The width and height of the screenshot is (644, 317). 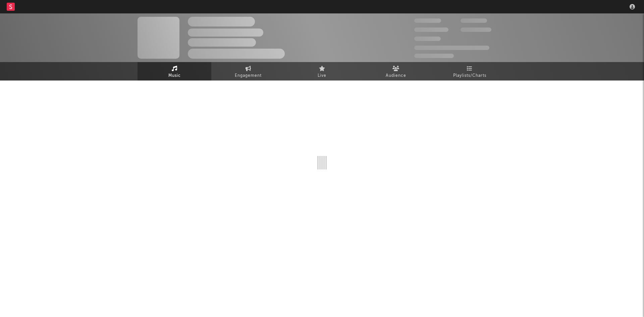 What do you see at coordinates (248, 76) in the screenshot?
I see `span: Engagement` at bounding box center [248, 76].